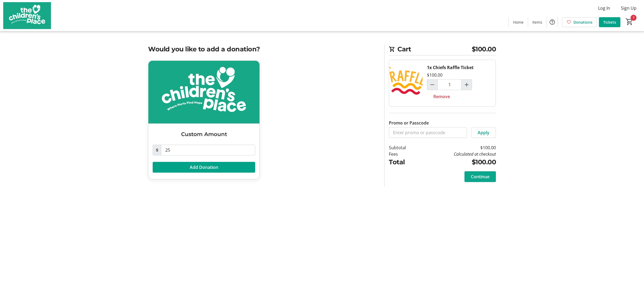  I want to click on button: Apply, so click(484, 133).